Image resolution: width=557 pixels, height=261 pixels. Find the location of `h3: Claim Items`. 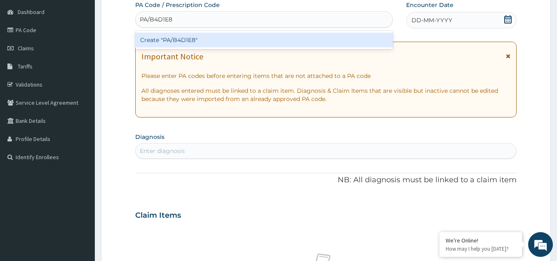

h3: Claim Items is located at coordinates (158, 215).